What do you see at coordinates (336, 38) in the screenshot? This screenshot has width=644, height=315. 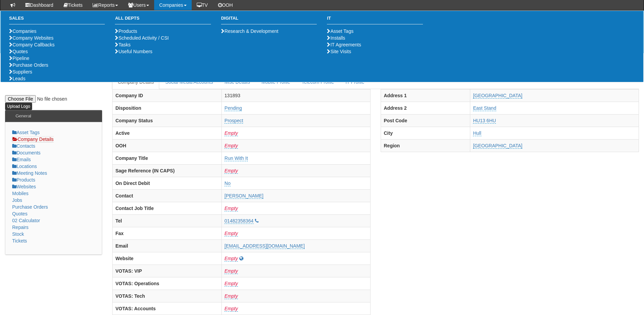 I see `a: Installs` at bounding box center [336, 38].